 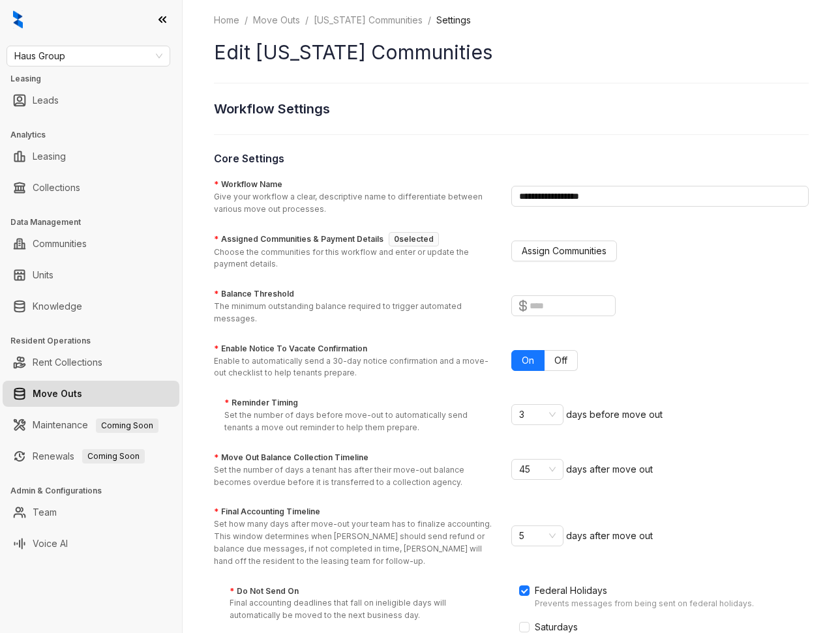 What do you see at coordinates (614, 414) in the screenshot?
I see `span: days before move out` at bounding box center [614, 414].